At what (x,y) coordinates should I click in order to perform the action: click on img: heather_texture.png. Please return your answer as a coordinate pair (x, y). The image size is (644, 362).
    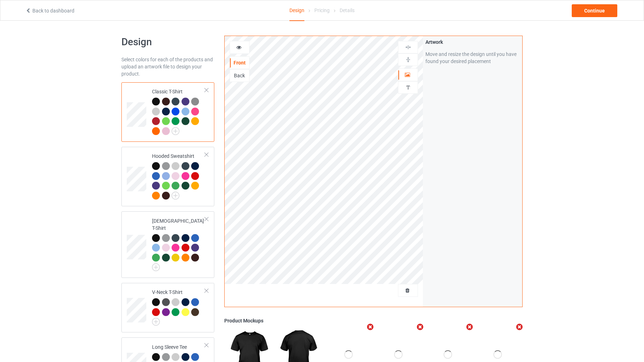
    Looking at the image, I should click on (195, 101).